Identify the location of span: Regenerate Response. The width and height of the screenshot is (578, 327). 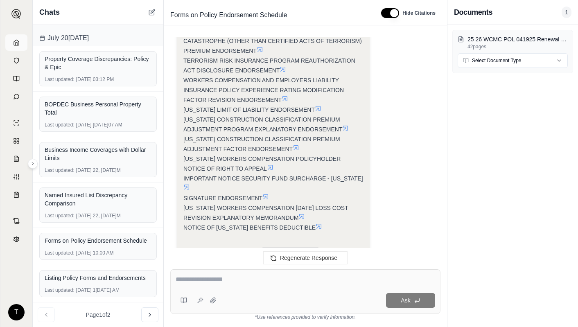
(309, 258).